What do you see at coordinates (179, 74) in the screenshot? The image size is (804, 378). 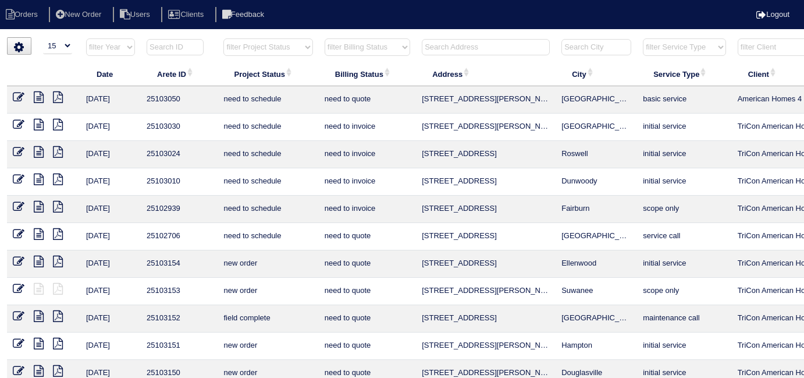 I see `th: Arete ID: activate to sort column ascending` at bounding box center [179, 74].